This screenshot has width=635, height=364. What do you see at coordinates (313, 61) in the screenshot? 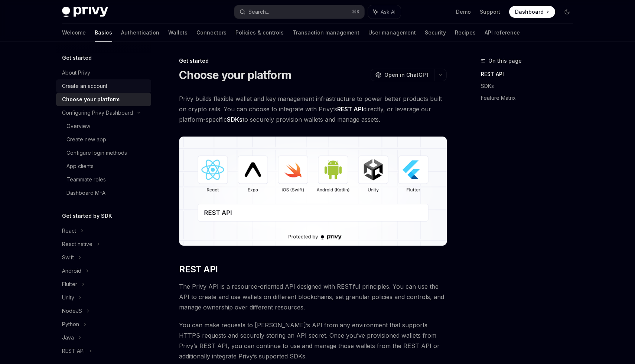
I see `div: Get started` at bounding box center [313, 61].